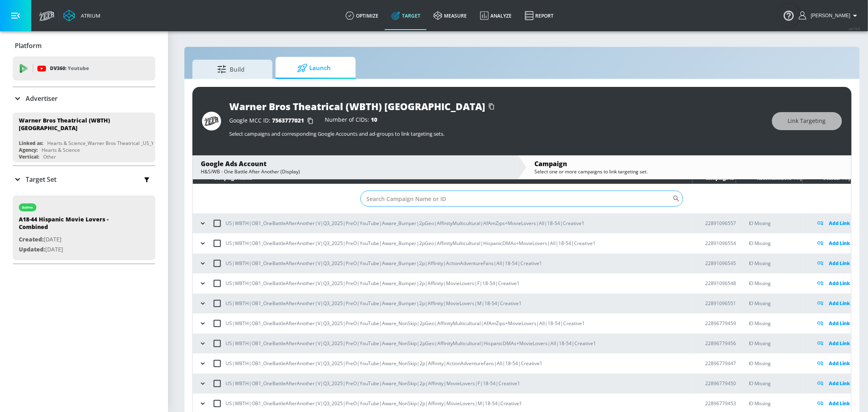  What do you see at coordinates (31, 143) in the screenshot?
I see `div: Linked as:` at bounding box center [31, 143].